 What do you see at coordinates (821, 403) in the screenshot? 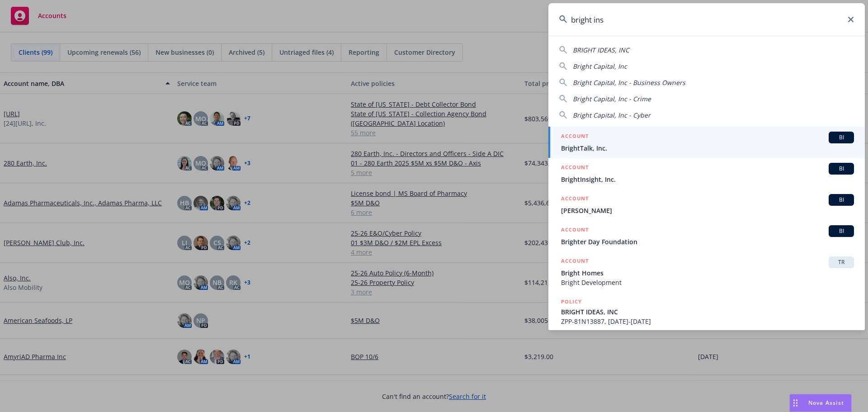
I see `button: Nova Assist` at bounding box center [821, 403].